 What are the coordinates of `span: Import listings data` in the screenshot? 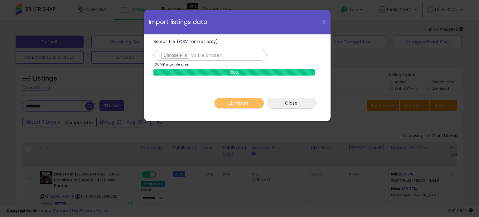 It's located at (178, 22).